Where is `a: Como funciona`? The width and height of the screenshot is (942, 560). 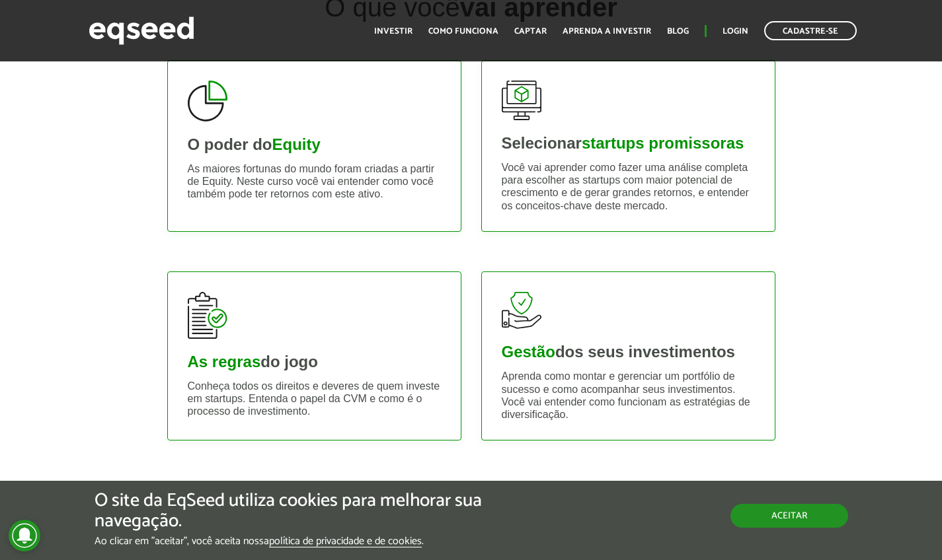 a: Como funciona is located at coordinates (463, 31).